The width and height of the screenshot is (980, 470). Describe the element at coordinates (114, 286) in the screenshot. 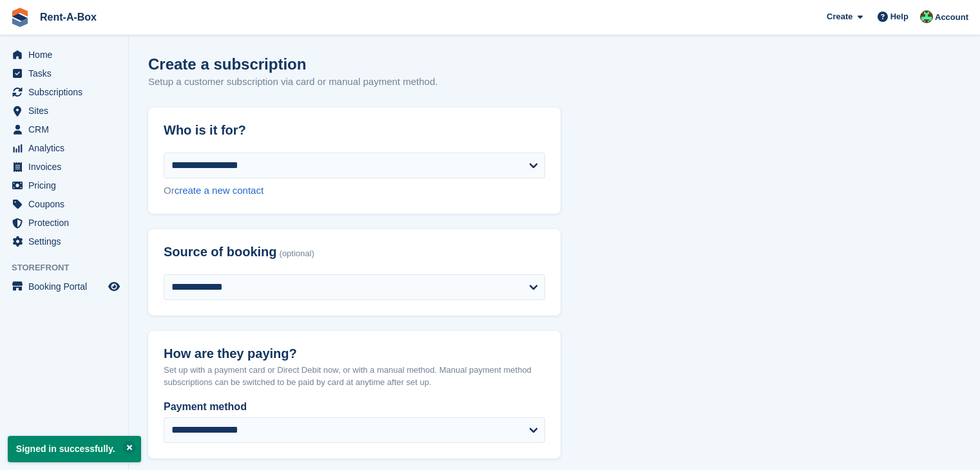

I see `a: Preview store` at that location.